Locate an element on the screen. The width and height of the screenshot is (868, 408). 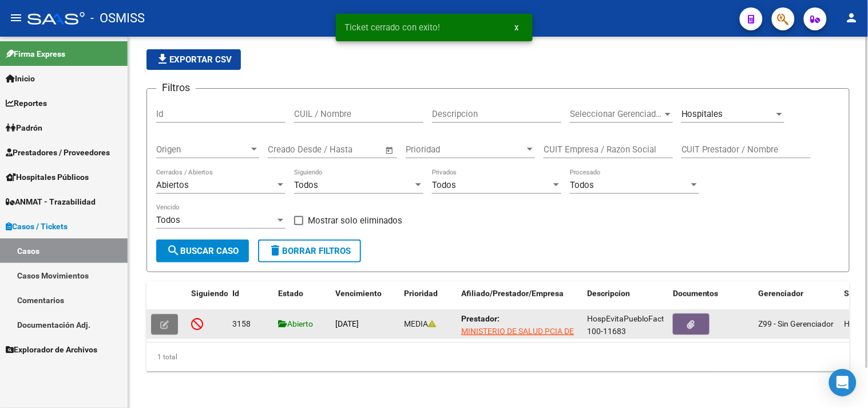
span: x is located at coordinates (517, 27).